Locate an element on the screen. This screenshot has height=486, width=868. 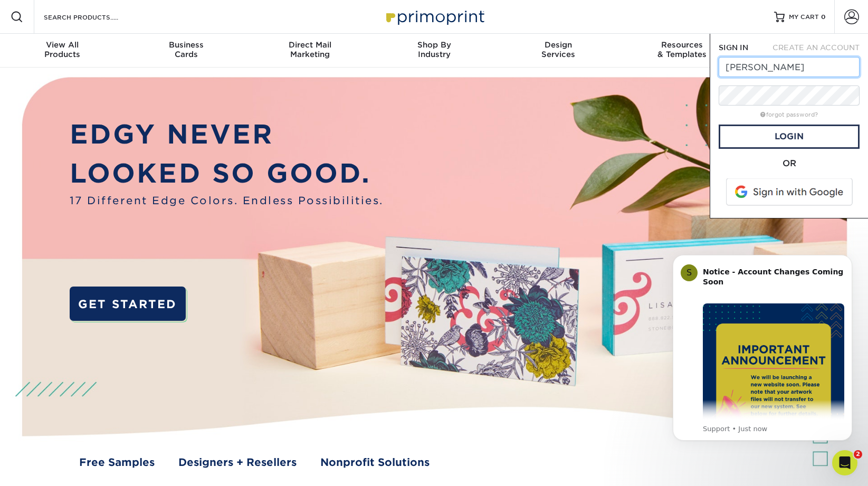
span: 2 is located at coordinates (858, 454).